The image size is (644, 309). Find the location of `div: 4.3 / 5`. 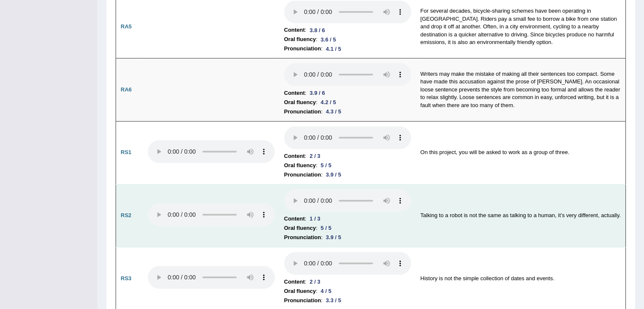

div: 4.3 / 5 is located at coordinates (334, 111).